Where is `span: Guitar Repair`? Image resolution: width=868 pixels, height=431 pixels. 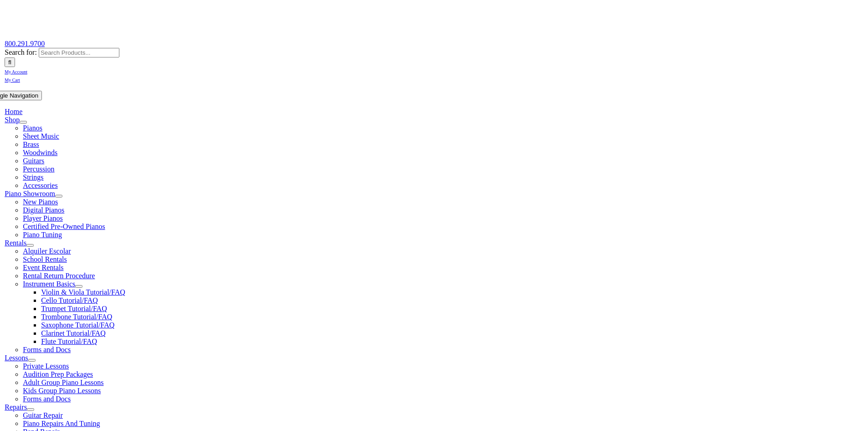 span: Guitar Repair is located at coordinates (43, 415).